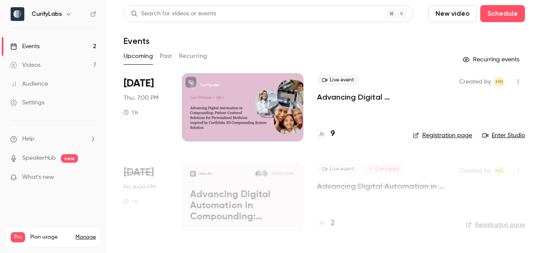 This screenshot has height=253, width=542. Describe the element at coordinates (138, 56) in the screenshot. I see `button: Upcoming` at that location.